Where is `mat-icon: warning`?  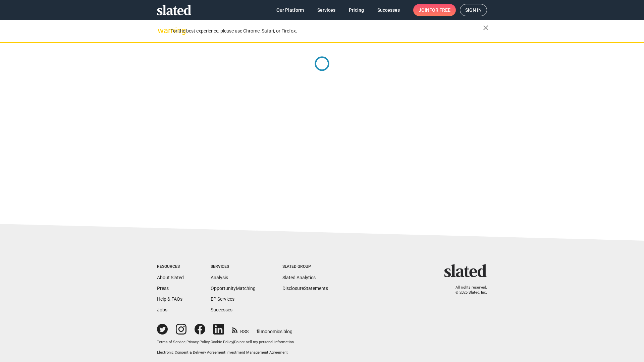 mat-icon: warning is located at coordinates (162, 30).